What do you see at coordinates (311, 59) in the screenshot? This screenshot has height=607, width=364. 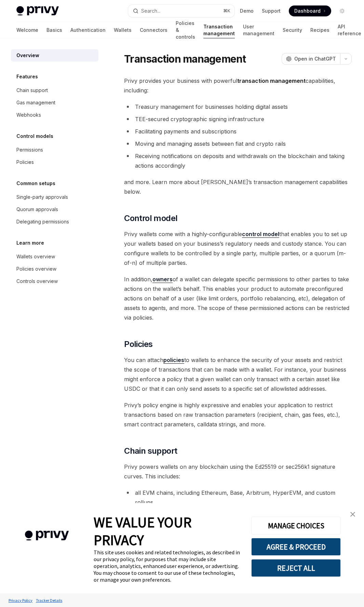 I see `button: Open in ChatGPT` at bounding box center [311, 59].